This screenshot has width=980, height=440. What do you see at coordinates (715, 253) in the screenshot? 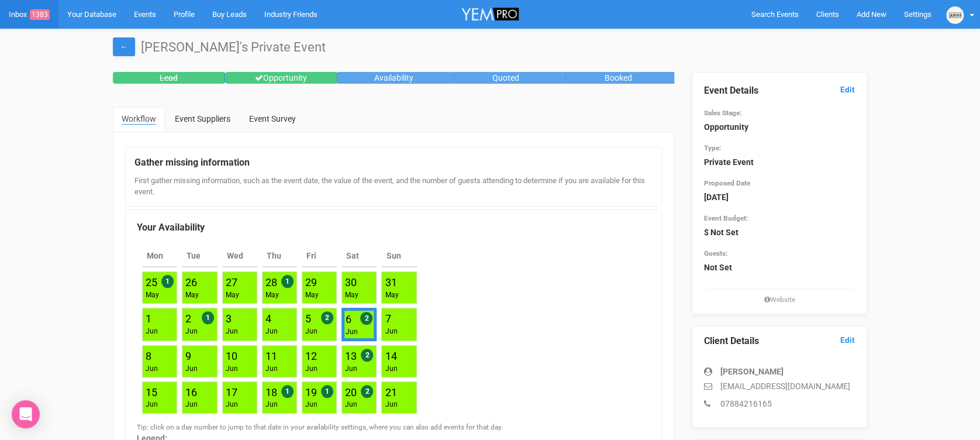
I see `small: Guests:` at bounding box center [715, 253].